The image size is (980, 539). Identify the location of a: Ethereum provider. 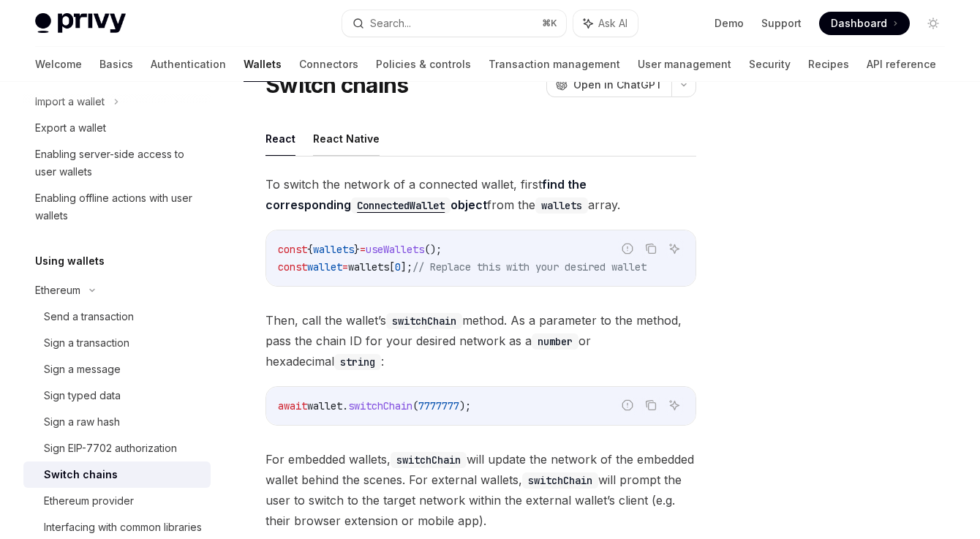
(117, 501).